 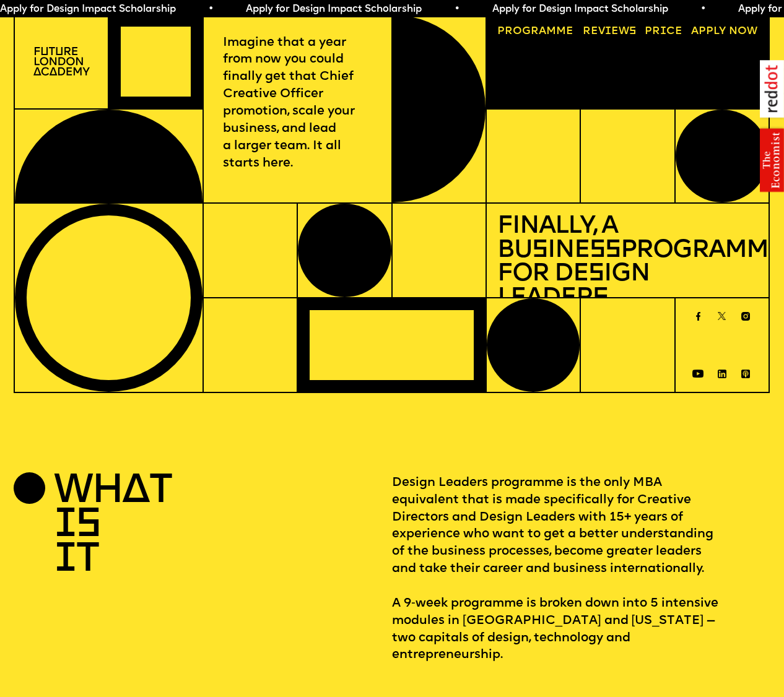 I want to click on a: Reviews, so click(x=610, y=31).